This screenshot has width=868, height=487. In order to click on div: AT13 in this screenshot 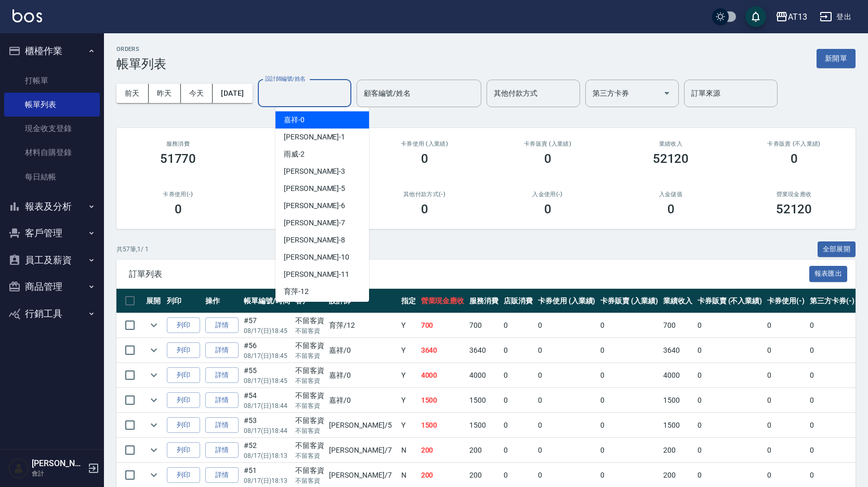, I will do `click(798, 17)`.